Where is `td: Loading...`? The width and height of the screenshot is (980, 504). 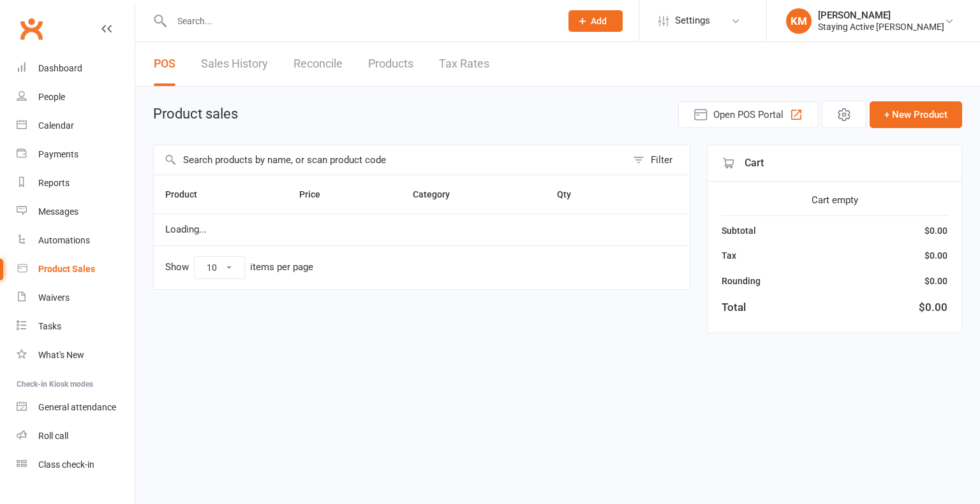 td: Loading... is located at coordinates (422, 230).